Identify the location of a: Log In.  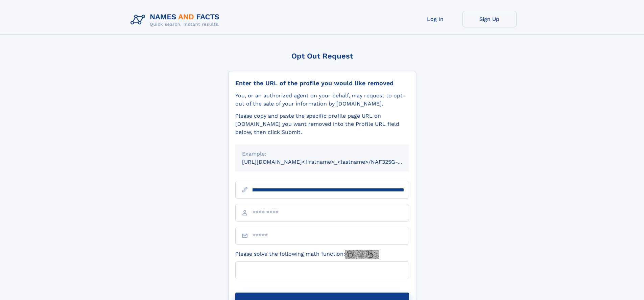
(435, 19).